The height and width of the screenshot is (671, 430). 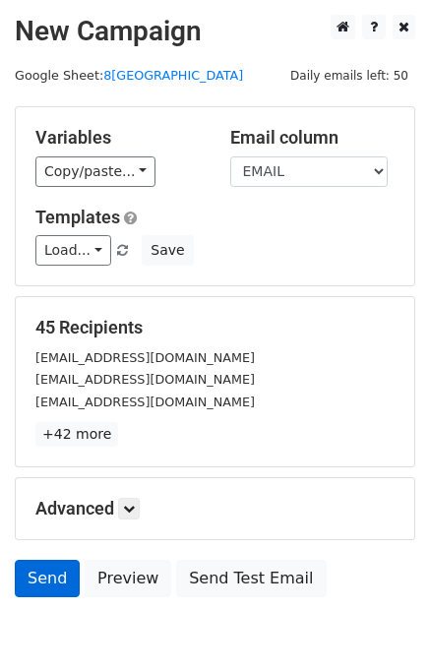 I want to click on h5: 45 Recipients, so click(x=215, y=328).